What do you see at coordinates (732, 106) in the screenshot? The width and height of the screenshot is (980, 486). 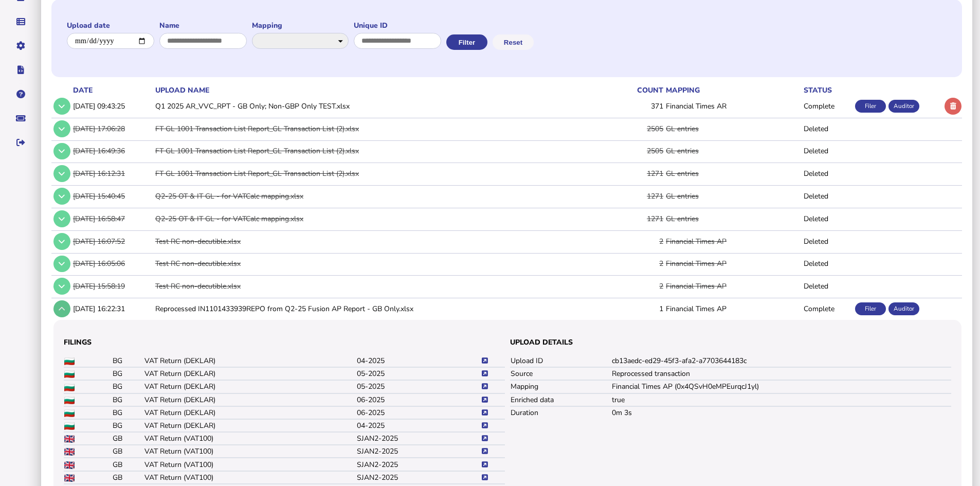 I see `td: Financial Times AR` at bounding box center [732, 106].